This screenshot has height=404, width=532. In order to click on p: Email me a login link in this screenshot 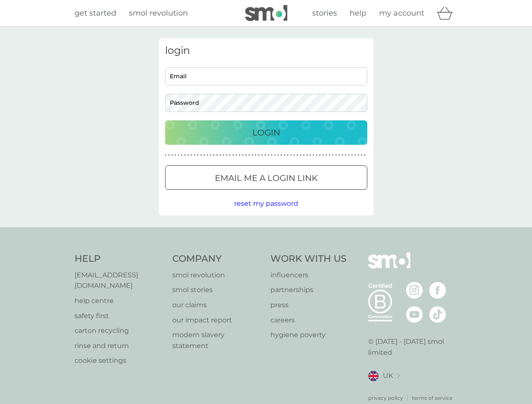, I will do `click(266, 178)`.